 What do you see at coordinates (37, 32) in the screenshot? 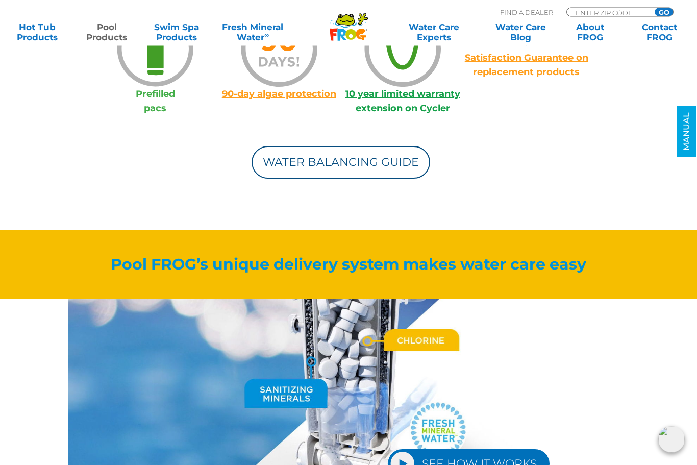
I see `a: Hot TubProducts` at bounding box center [37, 32].